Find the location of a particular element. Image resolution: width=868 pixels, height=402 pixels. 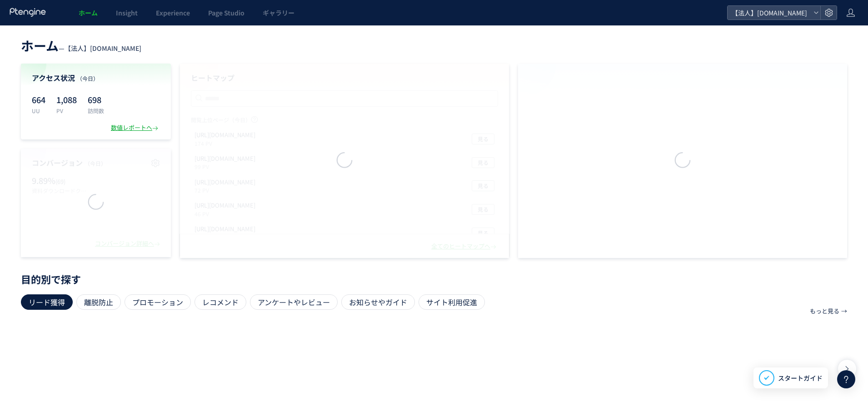

div: リード獲得 is located at coordinates (47, 303).